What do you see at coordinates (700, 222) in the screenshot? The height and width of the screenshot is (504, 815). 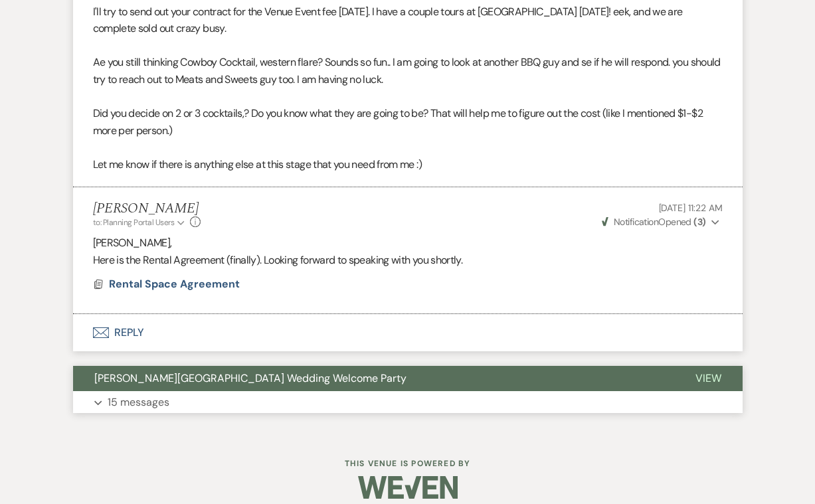 I see `strong: ( 3 )` at bounding box center [700, 222].